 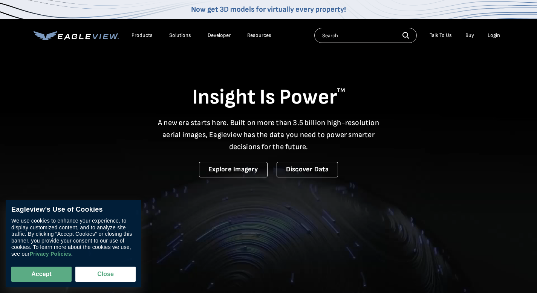 What do you see at coordinates (142, 35) in the screenshot?
I see `div: Products` at bounding box center [142, 35].